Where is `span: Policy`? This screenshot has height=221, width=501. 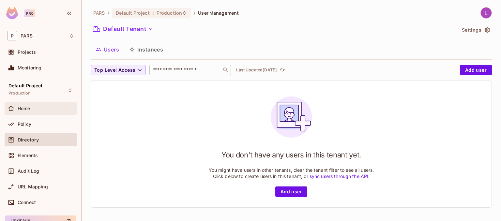 span: Policy is located at coordinates (24, 124).